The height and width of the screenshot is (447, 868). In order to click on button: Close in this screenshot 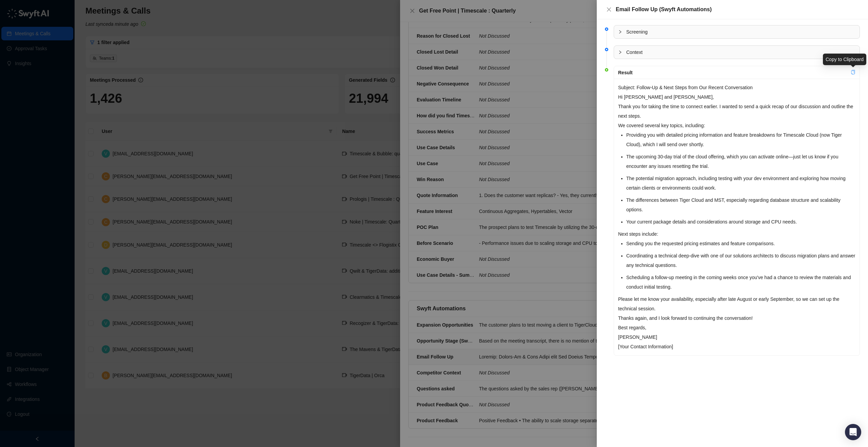, I will do `click(609, 10)`.